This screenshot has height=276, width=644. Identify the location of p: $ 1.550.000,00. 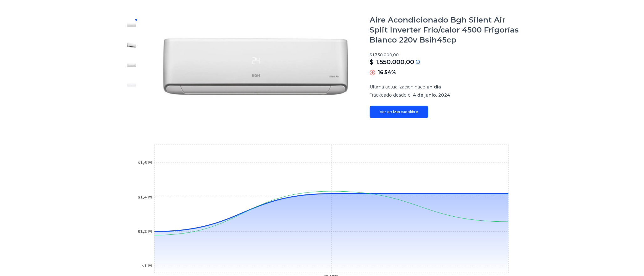
(391, 62).